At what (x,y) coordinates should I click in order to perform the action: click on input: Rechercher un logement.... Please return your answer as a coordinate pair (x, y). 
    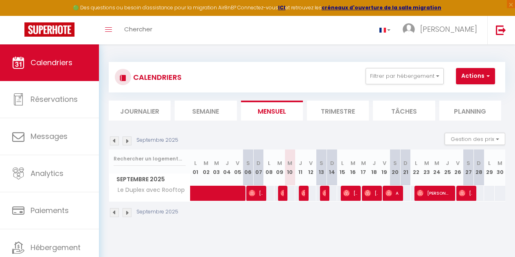
    Looking at the image, I should click on (149, 159).